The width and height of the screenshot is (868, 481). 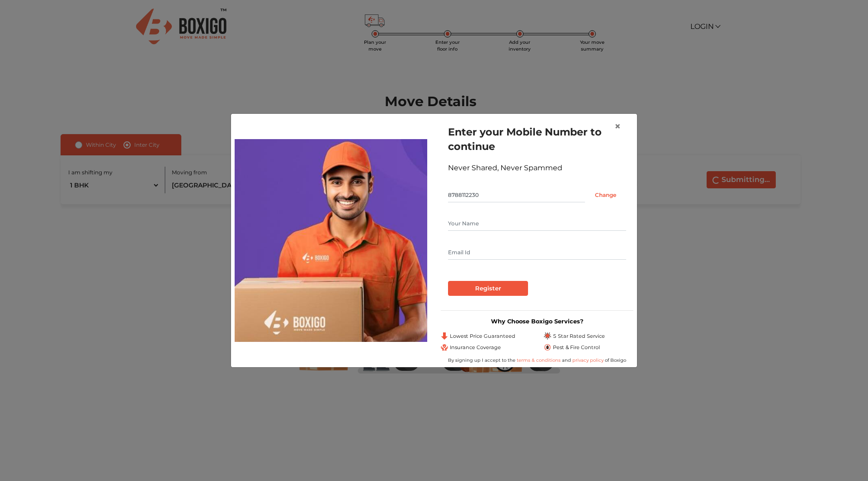 I want to click on input: Change, so click(x=606, y=195).